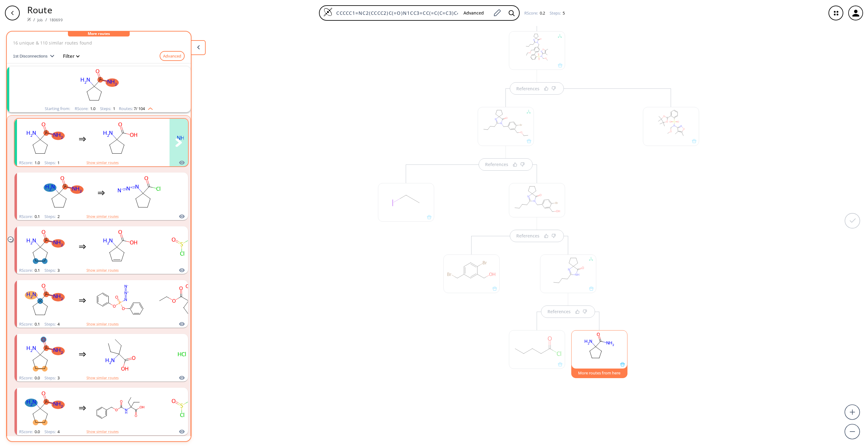 This screenshot has height=448, width=868. I want to click on svg: CCOC(=O)C1(C(=O)O)CCCC1, so click(182, 300).